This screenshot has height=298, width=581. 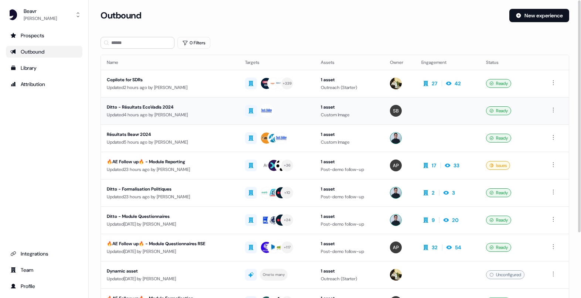 I want to click on div: Outbound, so click(x=44, y=52).